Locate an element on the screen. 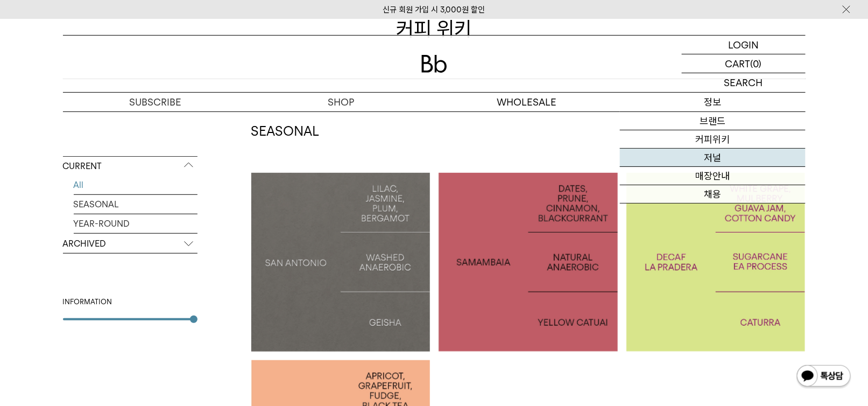 The height and width of the screenshot is (406, 868). a: CART (0) is located at coordinates (744, 63).